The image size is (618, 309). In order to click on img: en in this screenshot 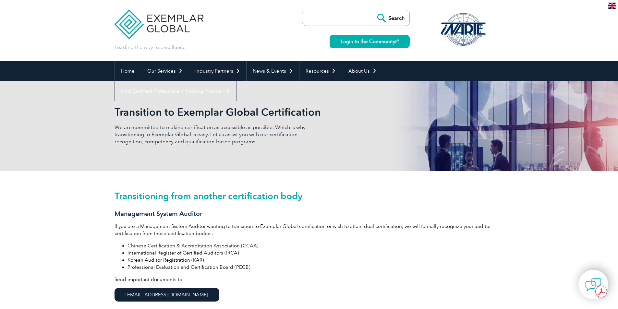, I will do `click(612, 6)`.